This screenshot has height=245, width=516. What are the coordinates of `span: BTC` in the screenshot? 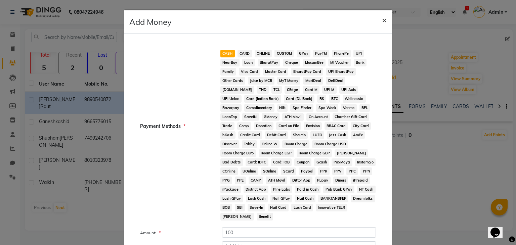 It's located at (334, 99).